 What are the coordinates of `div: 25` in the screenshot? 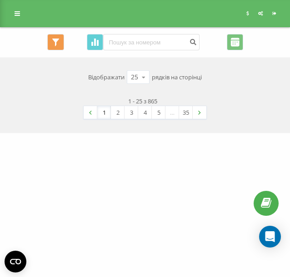 It's located at (134, 77).